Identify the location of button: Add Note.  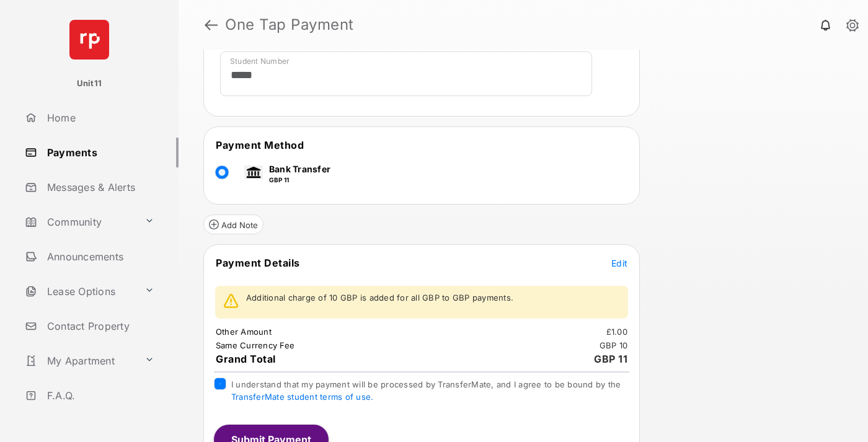
(233, 224).